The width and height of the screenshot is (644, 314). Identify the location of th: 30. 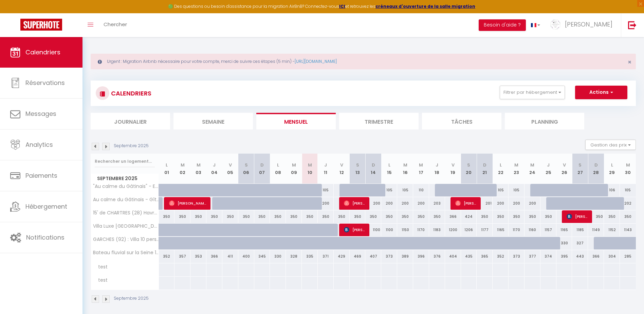
(628, 169).